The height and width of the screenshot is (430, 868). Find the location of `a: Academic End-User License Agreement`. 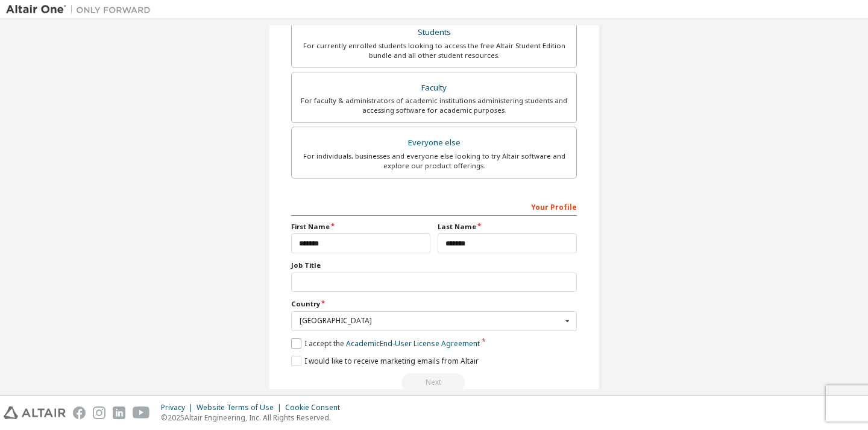

a: Academic End-User License Agreement is located at coordinates (413, 343).